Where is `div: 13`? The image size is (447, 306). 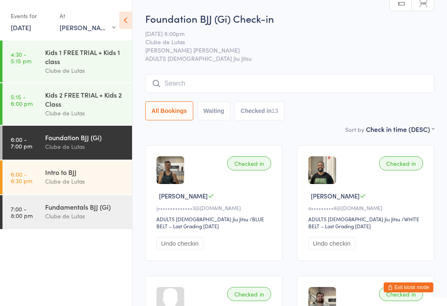
div: 13 is located at coordinates (275, 111).